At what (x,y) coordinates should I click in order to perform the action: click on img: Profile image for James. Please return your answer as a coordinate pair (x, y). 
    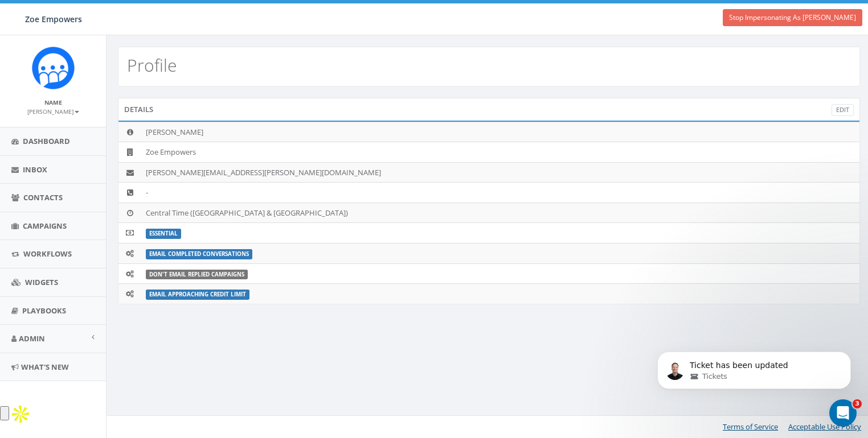
    Looking at the image, I should click on (34, 44).